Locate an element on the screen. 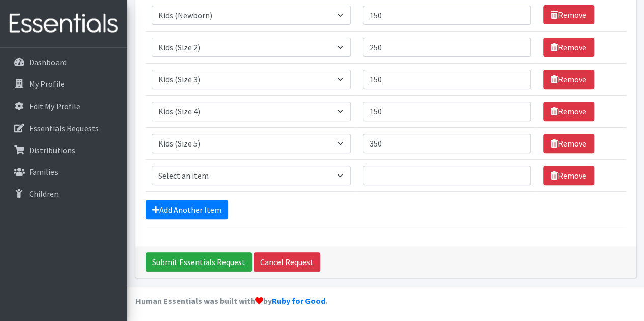 The width and height of the screenshot is (644, 321). p: Essentials Requests is located at coordinates (63, 128).